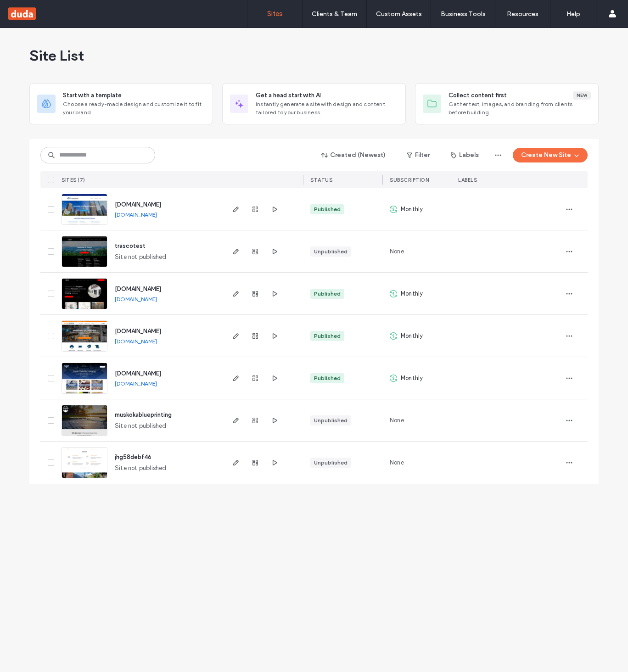 Image resolution: width=628 pixels, height=672 pixels. What do you see at coordinates (143, 414) in the screenshot?
I see `a: muskokablueprinting` at bounding box center [143, 414].